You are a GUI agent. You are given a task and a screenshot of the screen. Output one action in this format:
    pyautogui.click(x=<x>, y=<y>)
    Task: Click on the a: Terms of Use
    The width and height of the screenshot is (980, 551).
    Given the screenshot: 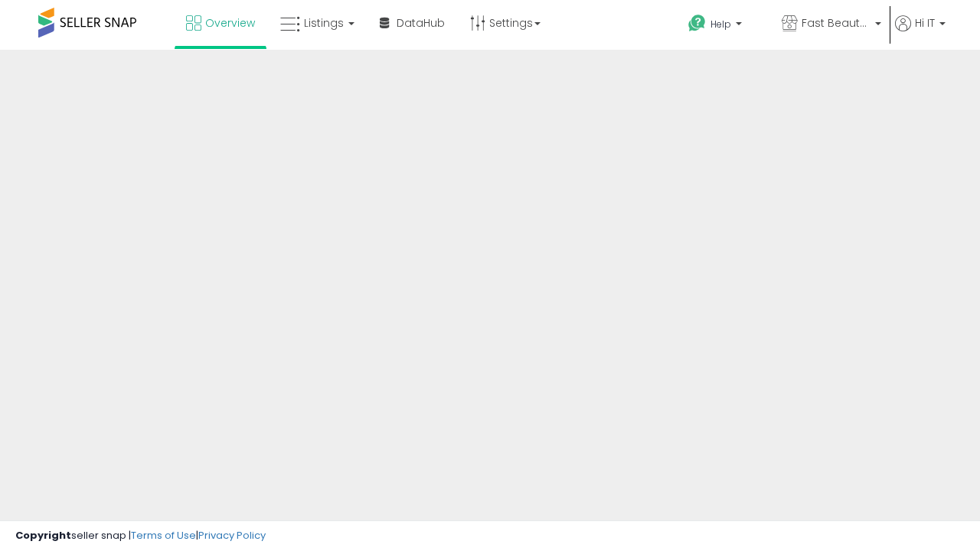 What is the action you would take?
    pyautogui.click(x=163, y=535)
    